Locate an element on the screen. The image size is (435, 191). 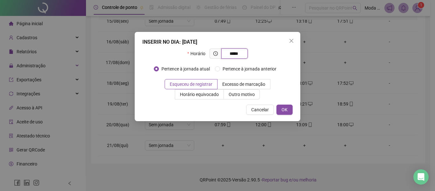
label: Horário is located at coordinates (198, 53).